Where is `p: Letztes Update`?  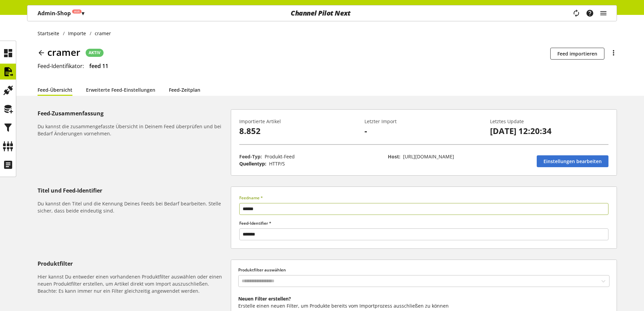 p: Letztes Update is located at coordinates (549, 121).